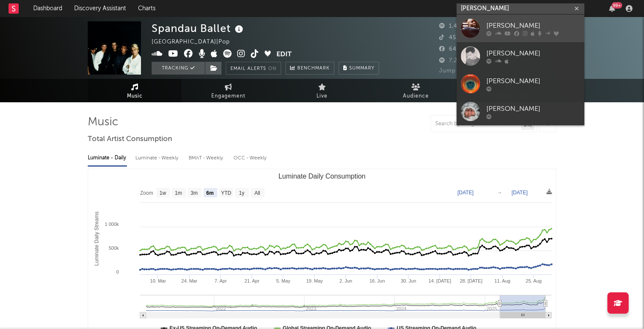  I want to click on button: Summary, so click(359, 69).